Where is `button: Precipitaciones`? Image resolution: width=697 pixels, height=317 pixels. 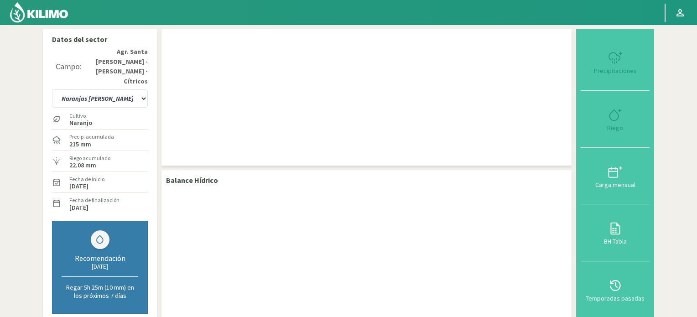
button: Precipitaciones is located at coordinates (615, 62).